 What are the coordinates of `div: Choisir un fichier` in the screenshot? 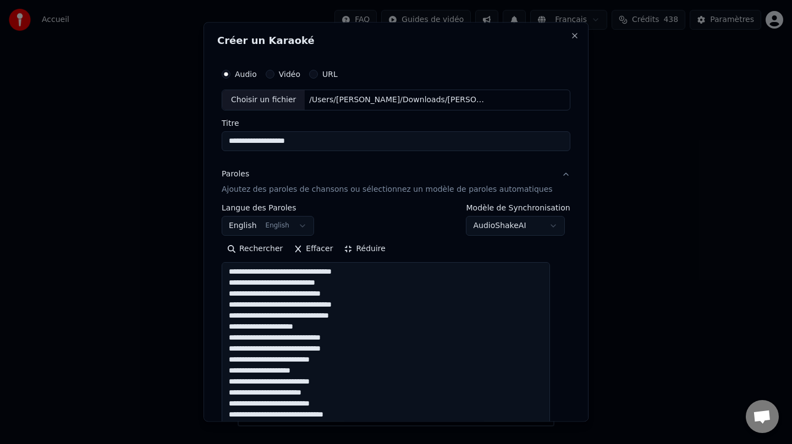 It's located at (263, 100).